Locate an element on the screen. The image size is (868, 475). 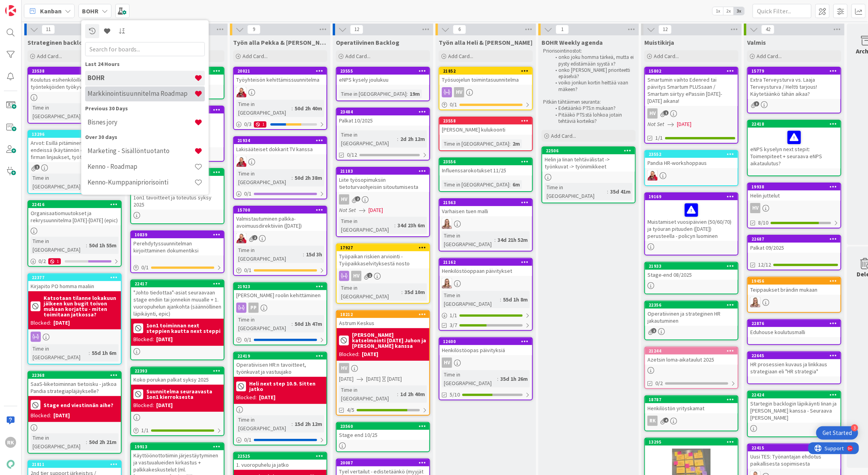
img: JS is located at coordinates (242, 238).